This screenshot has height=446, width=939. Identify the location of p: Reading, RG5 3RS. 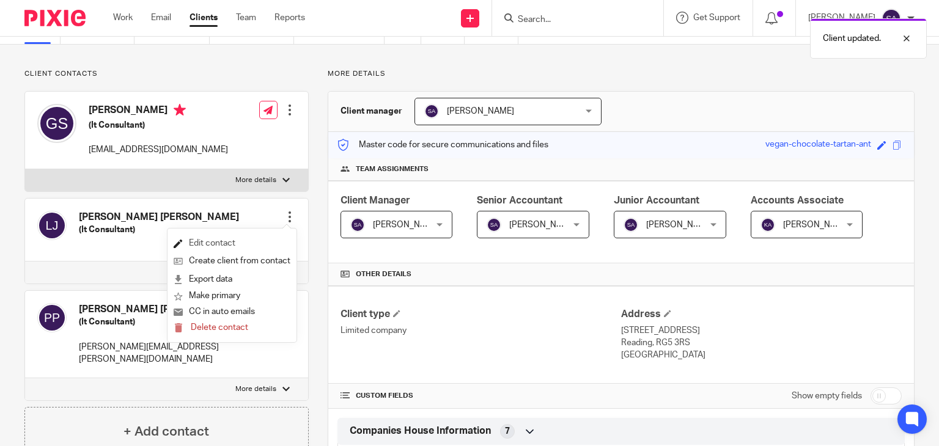
(761, 343).